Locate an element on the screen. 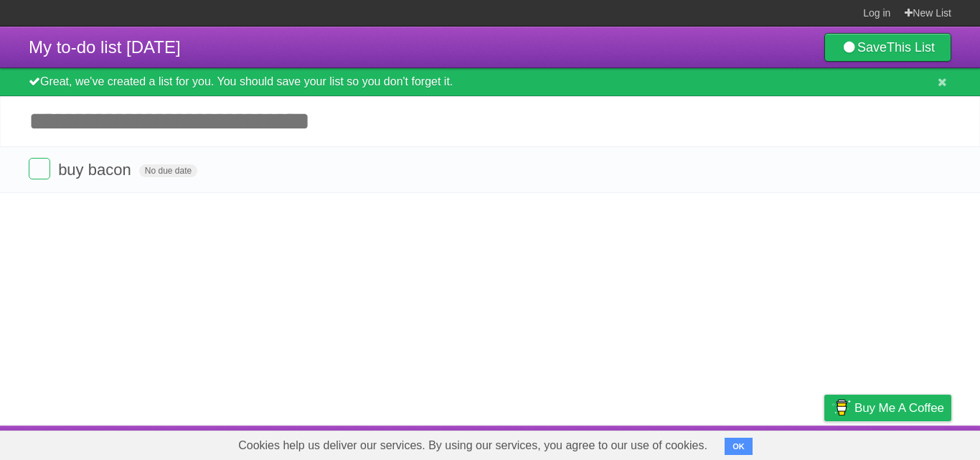  a: Terms is located at coordinates (772, 443).